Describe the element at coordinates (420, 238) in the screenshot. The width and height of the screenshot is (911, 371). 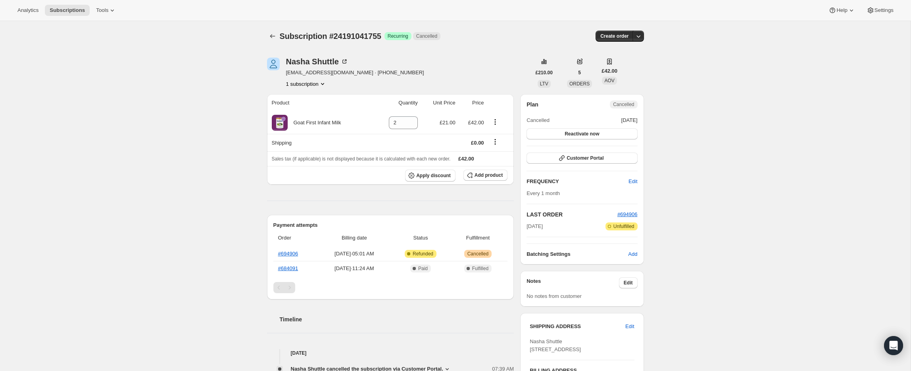
I see `span: Status` at that location.